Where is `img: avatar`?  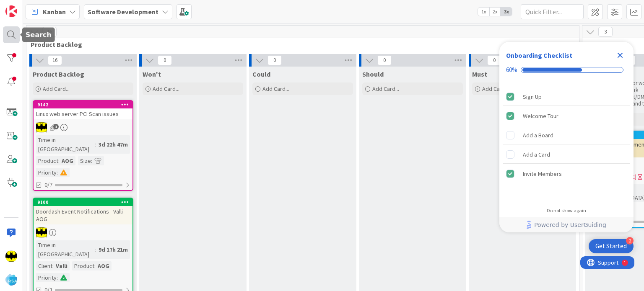 img: avatar is located at coordinates (11, 280).